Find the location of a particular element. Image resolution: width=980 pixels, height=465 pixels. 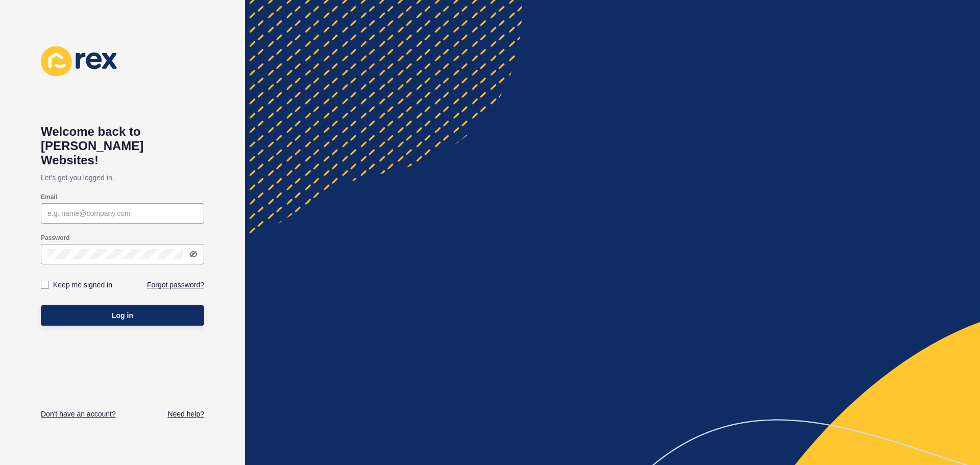

label: Email is located at coordinates (49, 198).